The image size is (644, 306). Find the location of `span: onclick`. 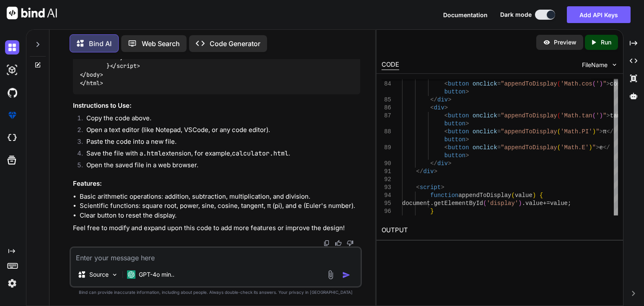

span: onclick is located at coordinates (485, 132).